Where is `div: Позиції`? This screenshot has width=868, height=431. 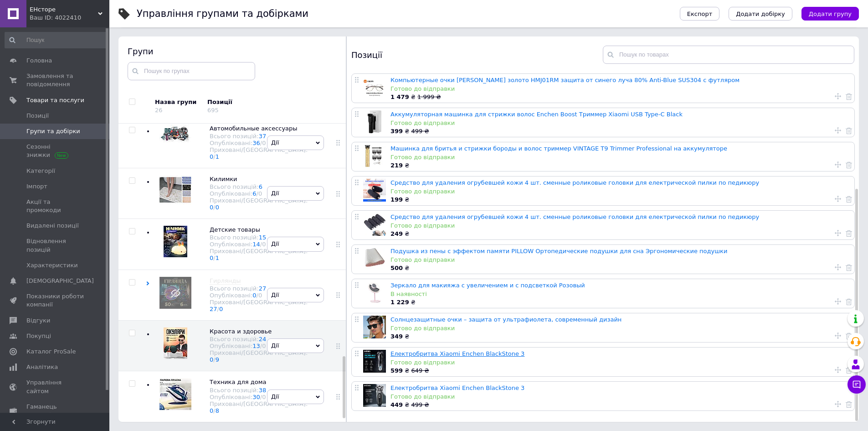
div: Позиції is located at coordinates (477, 55).